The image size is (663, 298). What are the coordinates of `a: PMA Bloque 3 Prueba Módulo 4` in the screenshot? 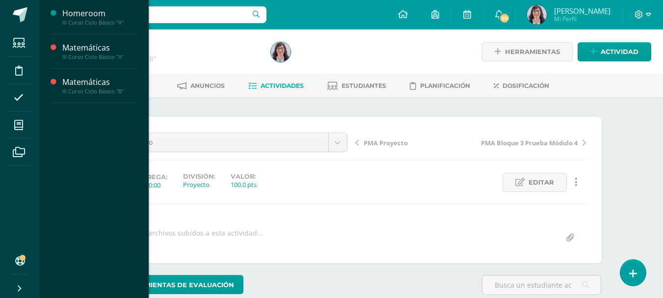 It's located at (528, 142).